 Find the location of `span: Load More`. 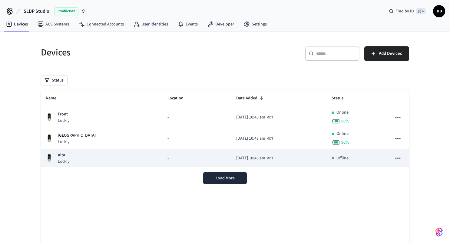

span: Load More is located at coordinates (225, 178).